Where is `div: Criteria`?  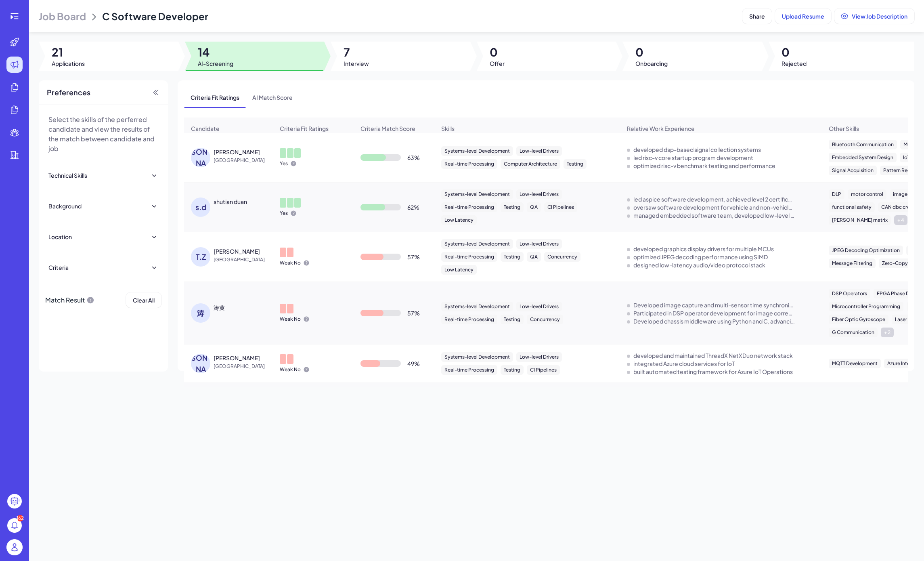 div: Criteria is located at coordinates (58, 268).